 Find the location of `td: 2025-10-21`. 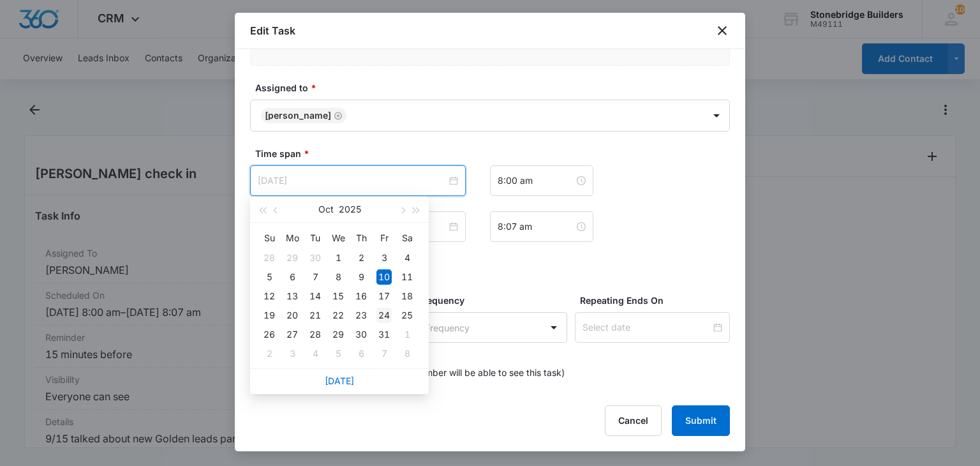

td: 2025-10-21 is located at coordinates (315, 316).